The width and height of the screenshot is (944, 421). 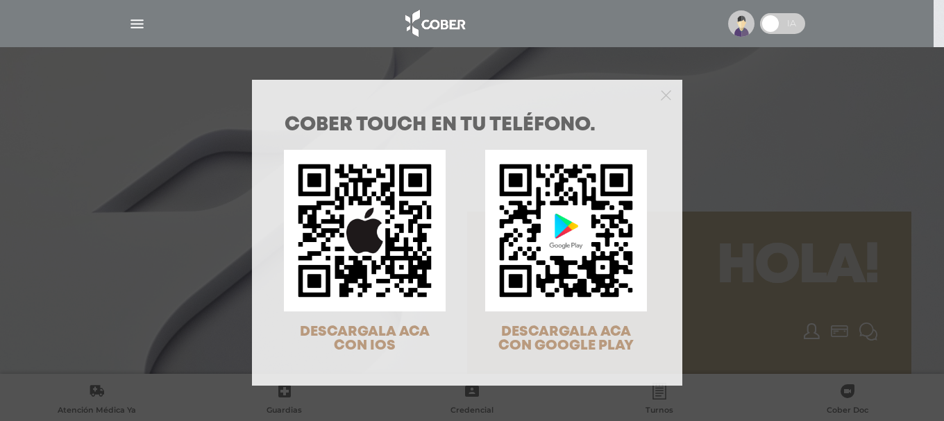 I want to click on span: DESCARGALA ACA CON IOS, so click(x=364, y=339).